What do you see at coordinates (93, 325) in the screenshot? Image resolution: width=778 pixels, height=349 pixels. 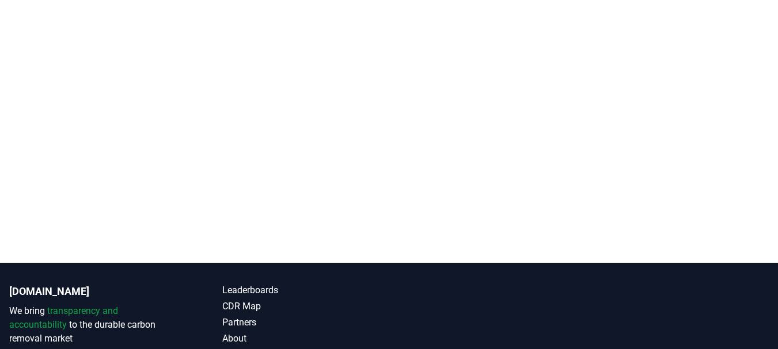 I see `p: We bring to the durable carbon removal market` at bounding box center [93, 325].